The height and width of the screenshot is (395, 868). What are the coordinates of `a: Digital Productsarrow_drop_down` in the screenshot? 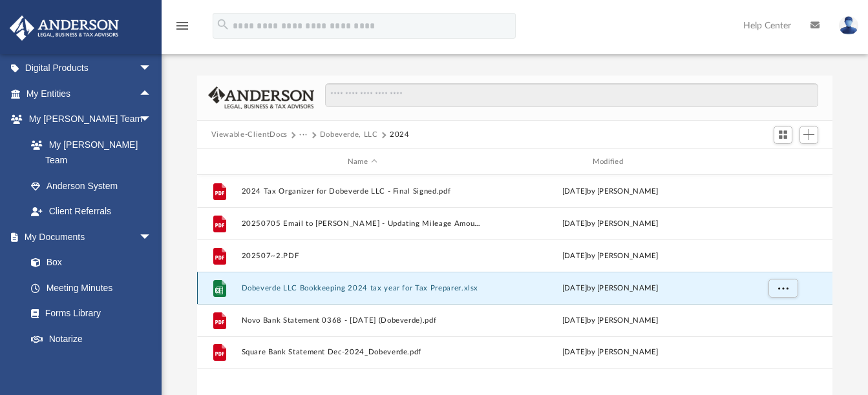 It's located at (90, 69).